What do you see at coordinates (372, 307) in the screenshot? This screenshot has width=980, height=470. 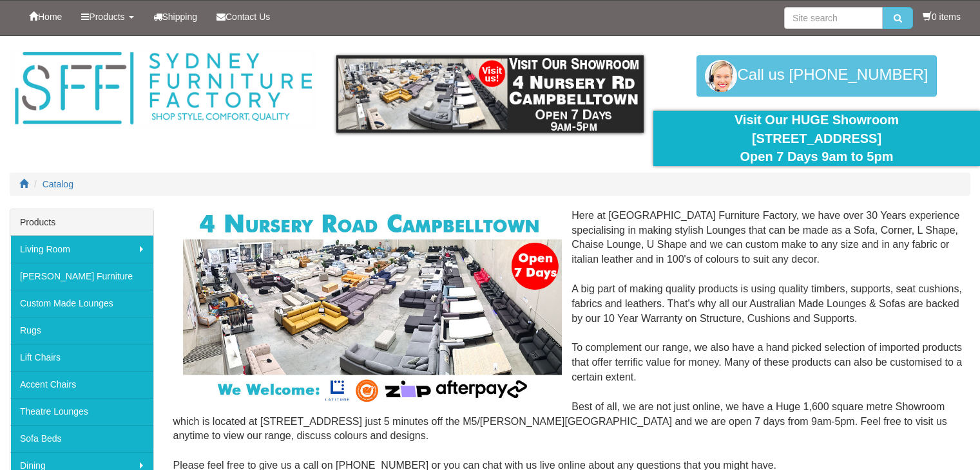 I see `img: Corner Modular Lounges` at bounding box center [372, 307].